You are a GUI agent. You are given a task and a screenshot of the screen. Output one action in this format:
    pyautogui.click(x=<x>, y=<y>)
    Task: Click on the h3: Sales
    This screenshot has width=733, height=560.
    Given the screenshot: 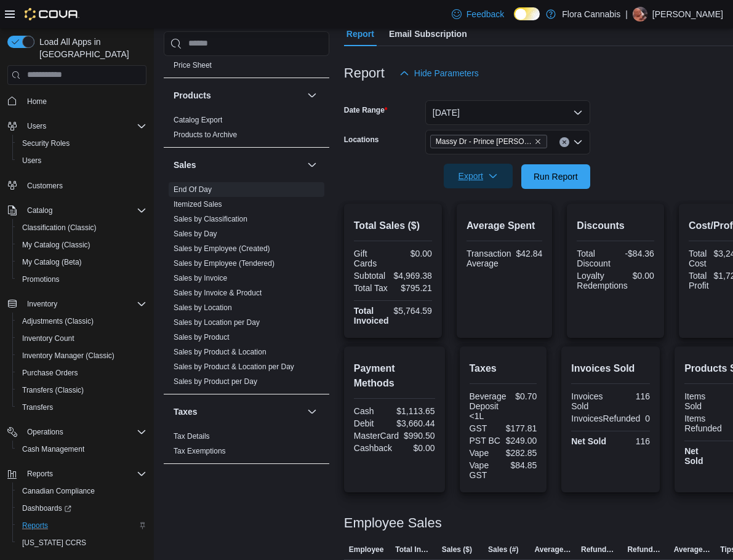 What is the action you would take?
    pyautogui.click(x=185, y=164)
    